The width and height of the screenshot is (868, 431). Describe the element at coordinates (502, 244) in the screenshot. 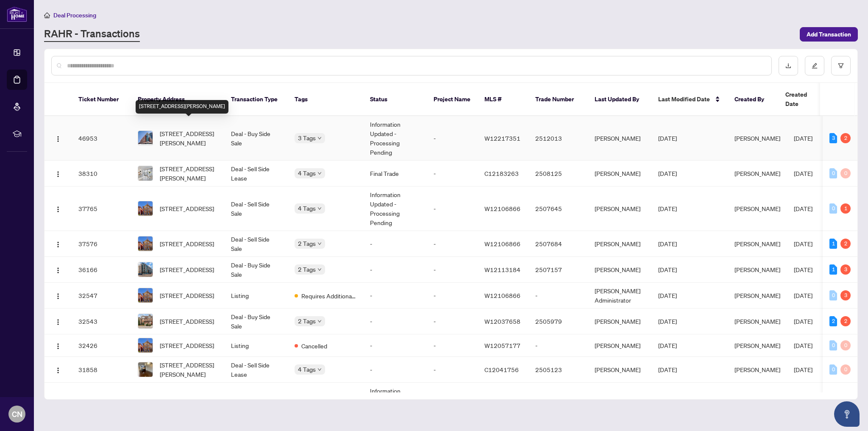

I see `span: W12106866` at that location.